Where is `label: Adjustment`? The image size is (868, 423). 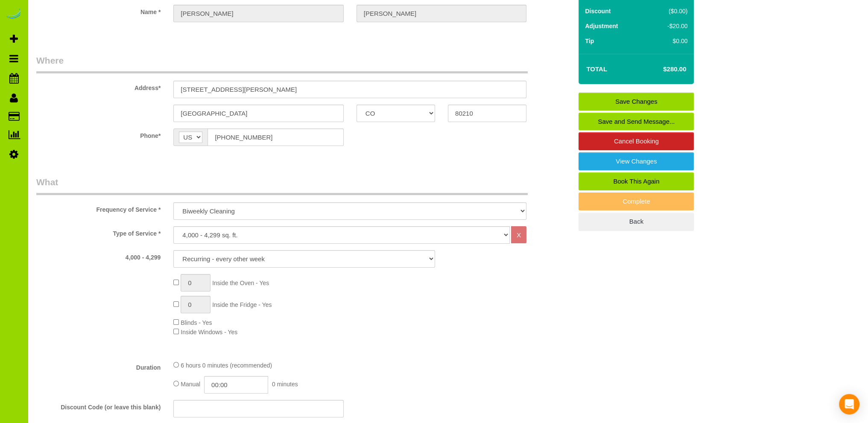 label: Adjustment is located at coordinates (601, 26).